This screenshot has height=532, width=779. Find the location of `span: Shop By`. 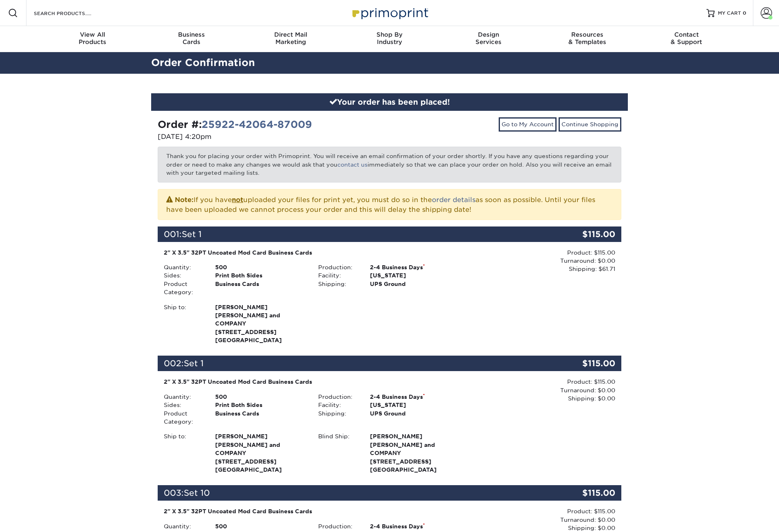

span: Shop By is located at coordinates (390, 35).